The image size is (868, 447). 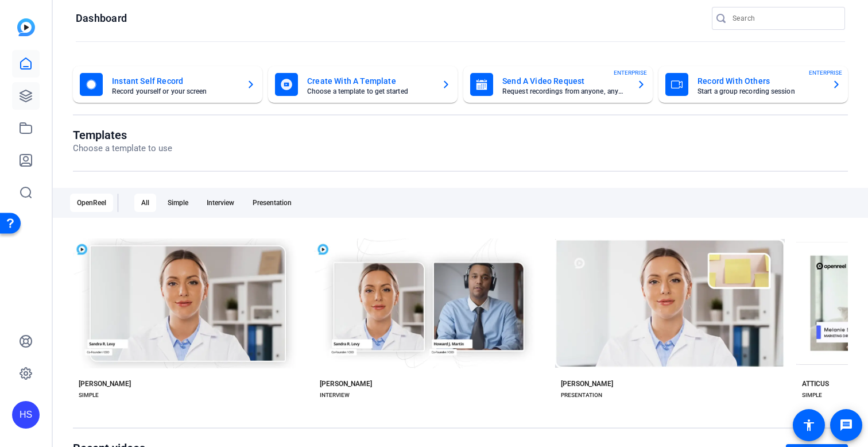 I want to click on mat-card-subtitle: Start a group recording session, so click(x=761, y=91).